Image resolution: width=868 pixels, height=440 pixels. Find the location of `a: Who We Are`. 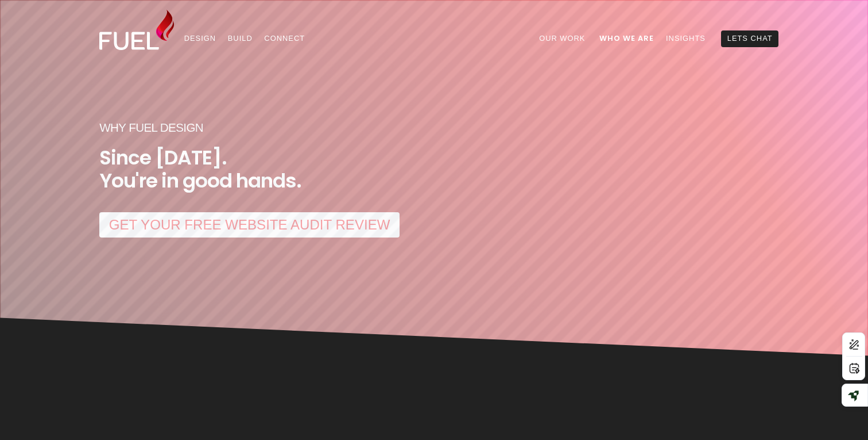

a: Who We Are is located at coordinates (627, 38).